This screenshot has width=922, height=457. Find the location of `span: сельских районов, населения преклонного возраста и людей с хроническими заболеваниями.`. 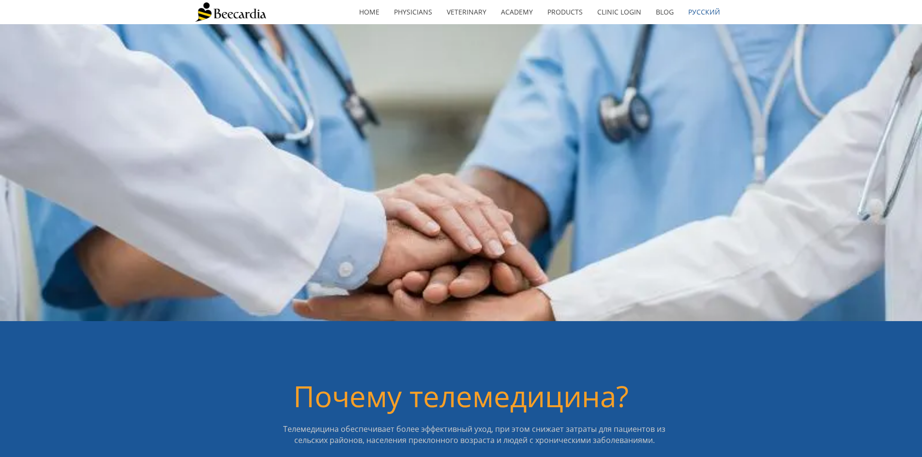

span: сельских районов, населения преклонного возраста и людей с хроническими заболеваниями. is located at coordinates (474, 440).